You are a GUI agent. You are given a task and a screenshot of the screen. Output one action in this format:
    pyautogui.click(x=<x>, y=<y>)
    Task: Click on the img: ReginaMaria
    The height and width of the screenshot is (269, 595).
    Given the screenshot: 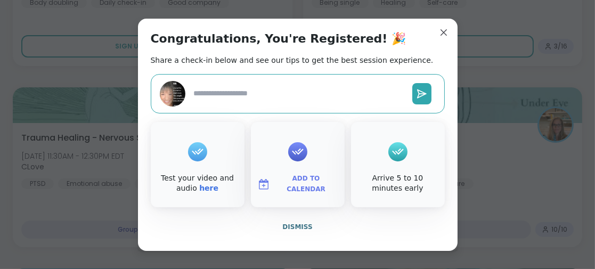 What is the action you would take?
    pyautogui.click(x=172, y=94)
    